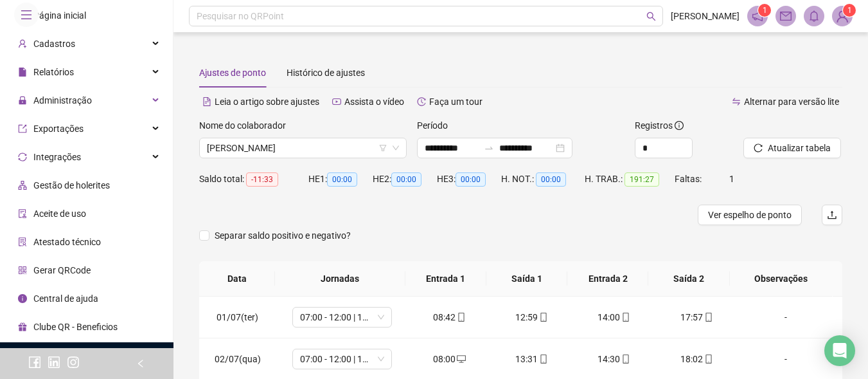 This screenshot has width=868, height=379. What do you see at coordinates (23, 44) in the screenshot?
I see `span: user-add` at bounding box center [23, 44].